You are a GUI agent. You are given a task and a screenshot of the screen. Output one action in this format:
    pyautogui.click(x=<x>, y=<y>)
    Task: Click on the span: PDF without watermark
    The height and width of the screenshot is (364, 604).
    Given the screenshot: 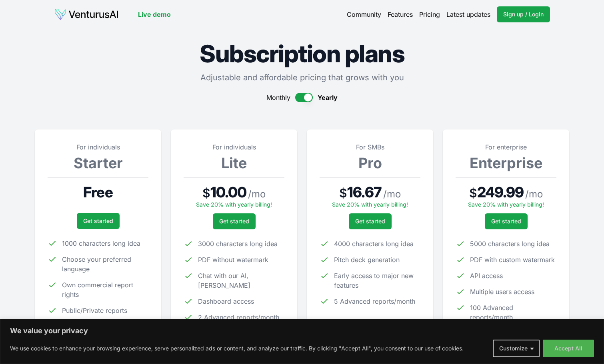 What is the action you would take?
    pyautogui.click(x=233, y=260)
    